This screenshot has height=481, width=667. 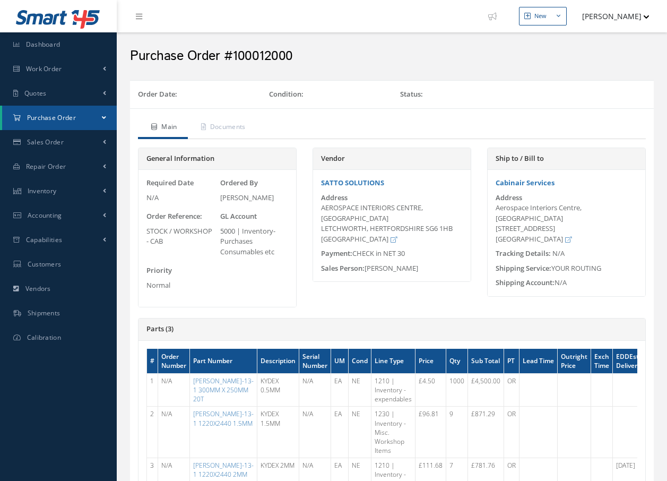 What do you see at coordinates (336, 253) in the screenshot?
I see `span: Payment:` at bounding box center [336, 253].